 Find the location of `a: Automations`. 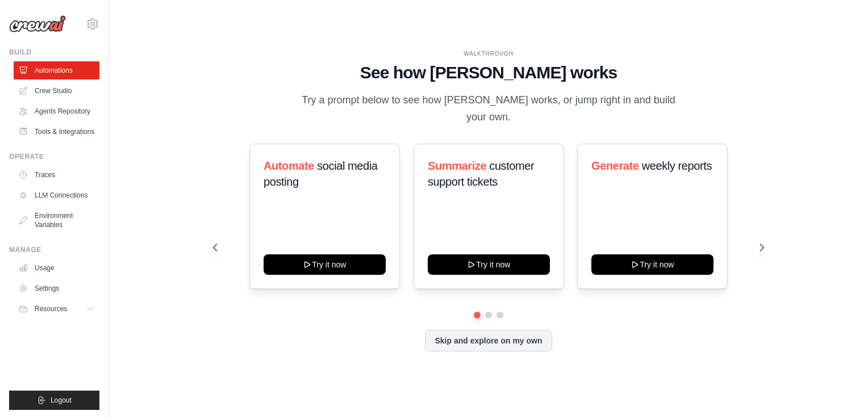

a: Automations is located at coordinates (57, 71).